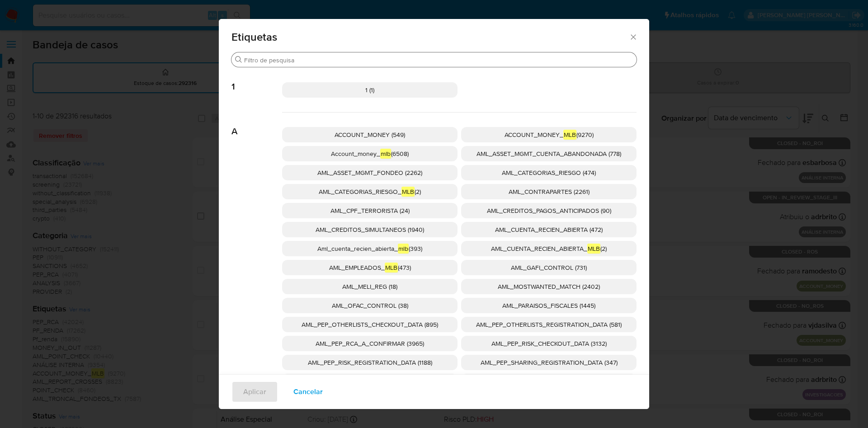  Describe the element at coordinates (370, 211) in the screenshot. I see `div: AML_CPF_TERRORISTA (24)` at that location.